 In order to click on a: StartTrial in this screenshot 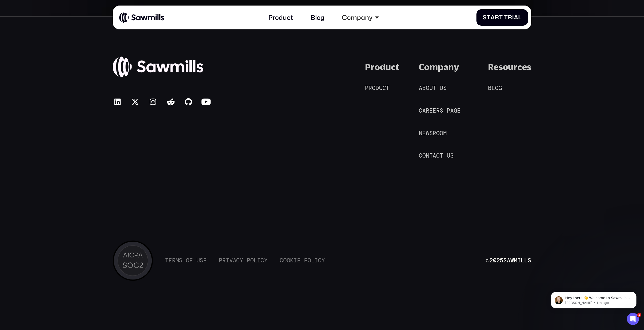, I will do `click(502, 17)`.